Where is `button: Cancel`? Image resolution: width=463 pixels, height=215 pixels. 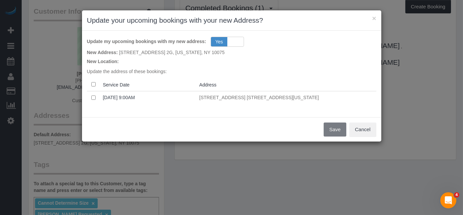
button: Cancel is located at coordinates (363, 129).